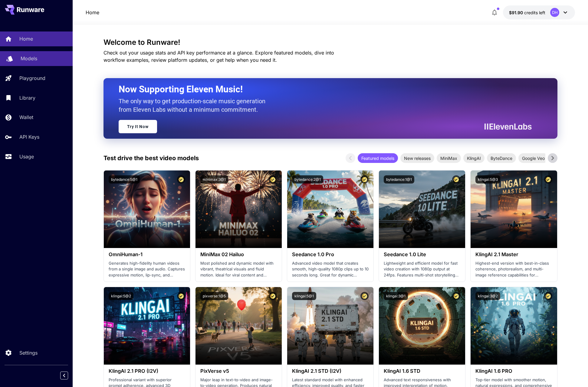 The width and height of the screenshot is (588, 387). Describe the element at coordinates (214, 295) in the screenshot. I see `button: pixverse:1@5` at that location.